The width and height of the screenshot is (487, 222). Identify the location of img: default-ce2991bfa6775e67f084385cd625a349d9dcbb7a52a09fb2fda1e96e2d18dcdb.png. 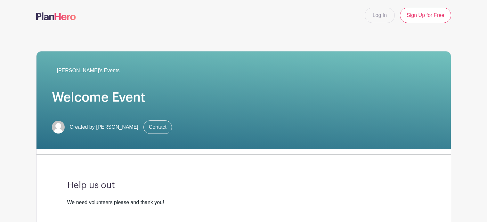
(58, 127).